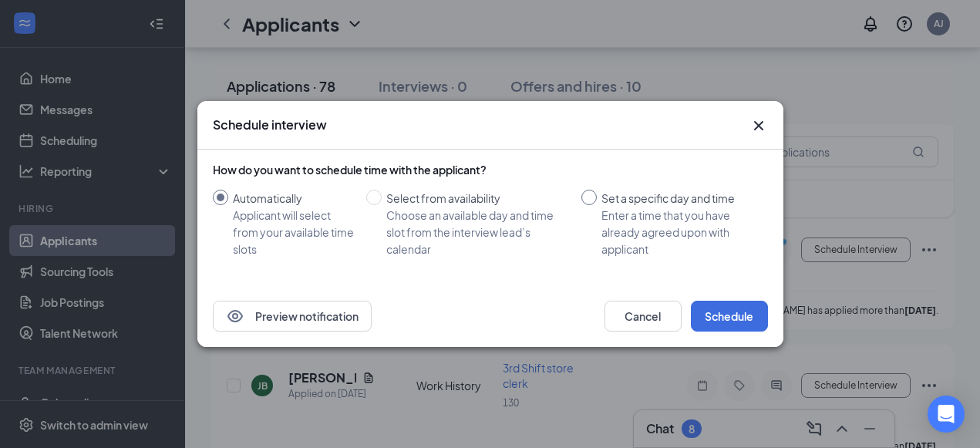  What do you see at coordinates (758, 126) in the screenshot?
I see `button: Close` at bounding box center [758, 126].